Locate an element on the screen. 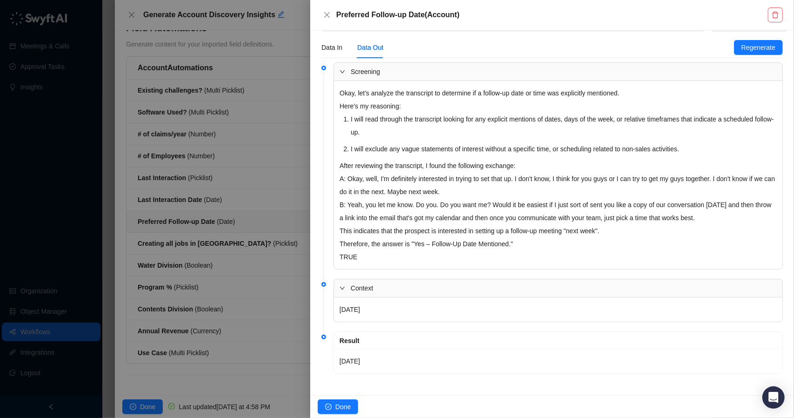 The image size is (794, 418). li: I will read through the transcript looking for any explicit mentions of dates, days of the week, ... is located at coordinates (564, 126).